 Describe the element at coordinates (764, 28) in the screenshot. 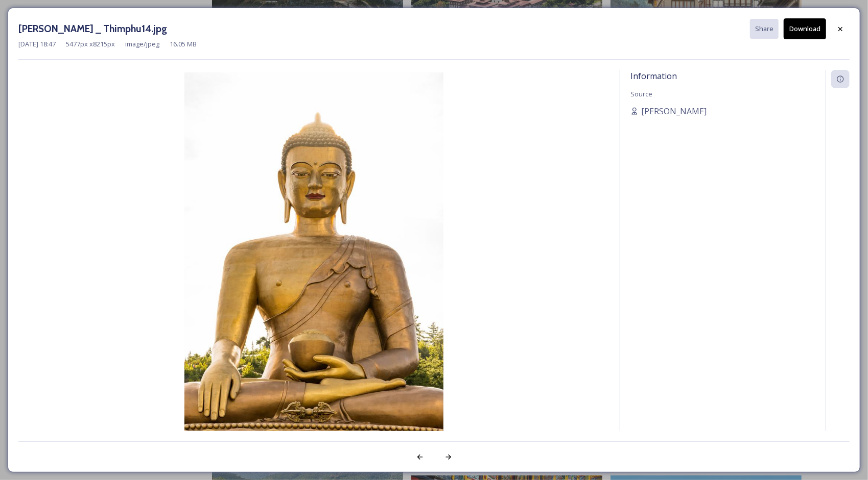

I see `button: Share` at that location.